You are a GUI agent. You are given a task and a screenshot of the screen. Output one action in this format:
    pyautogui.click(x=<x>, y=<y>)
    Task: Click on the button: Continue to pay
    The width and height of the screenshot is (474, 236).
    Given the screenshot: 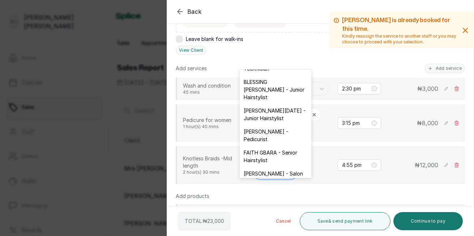 What is the action you would take?
    pyautogui.click(x=428, y=221)
    